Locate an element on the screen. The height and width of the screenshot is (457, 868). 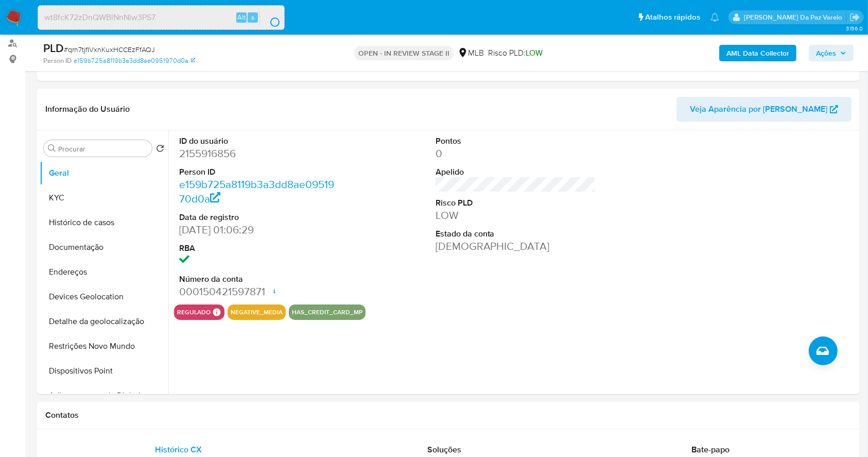
button: Detalhe da geolocalização is located at coordinates (104, 321).